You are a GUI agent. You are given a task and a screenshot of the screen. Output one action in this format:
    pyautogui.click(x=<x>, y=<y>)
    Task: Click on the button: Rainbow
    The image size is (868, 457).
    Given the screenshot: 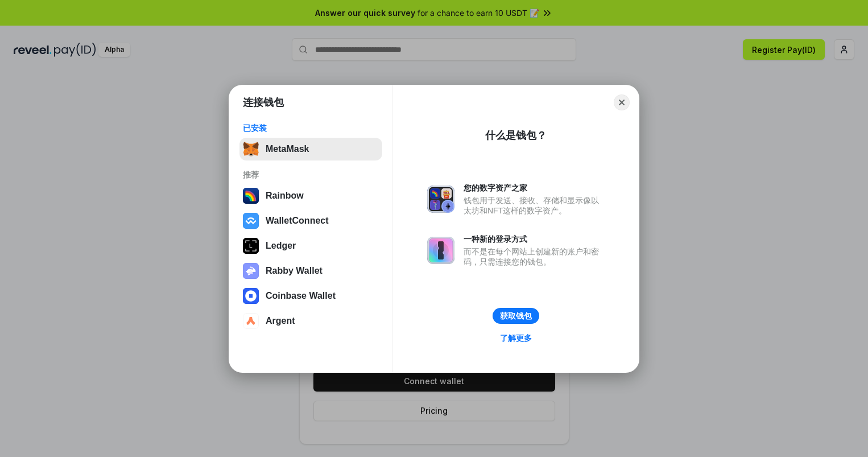 What is the action you would take?
    pyautogui.click(x=311, y=196)
    